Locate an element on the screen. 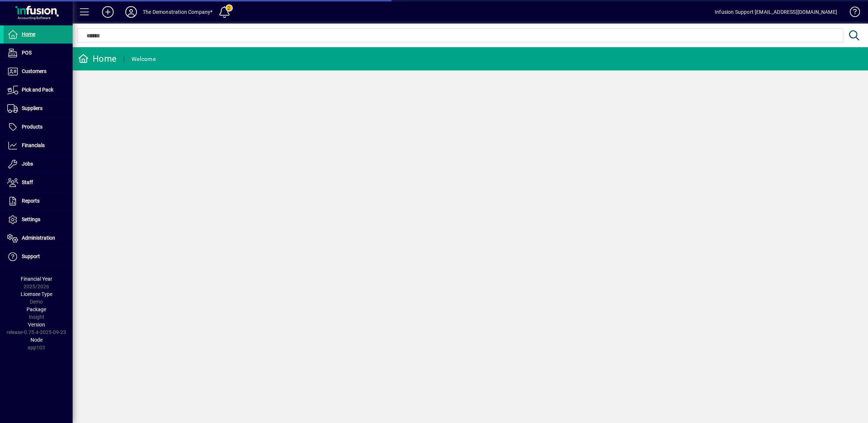 The width and height of the screenshot is (868, 423). div: Welcome is located at coordinates (144, 59).